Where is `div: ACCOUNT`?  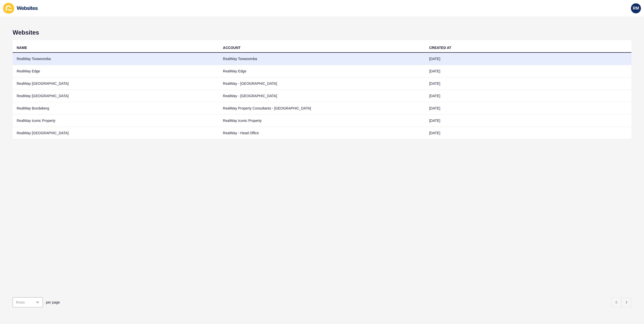 div: ACCOUNT is located at coordinates (231, 48).